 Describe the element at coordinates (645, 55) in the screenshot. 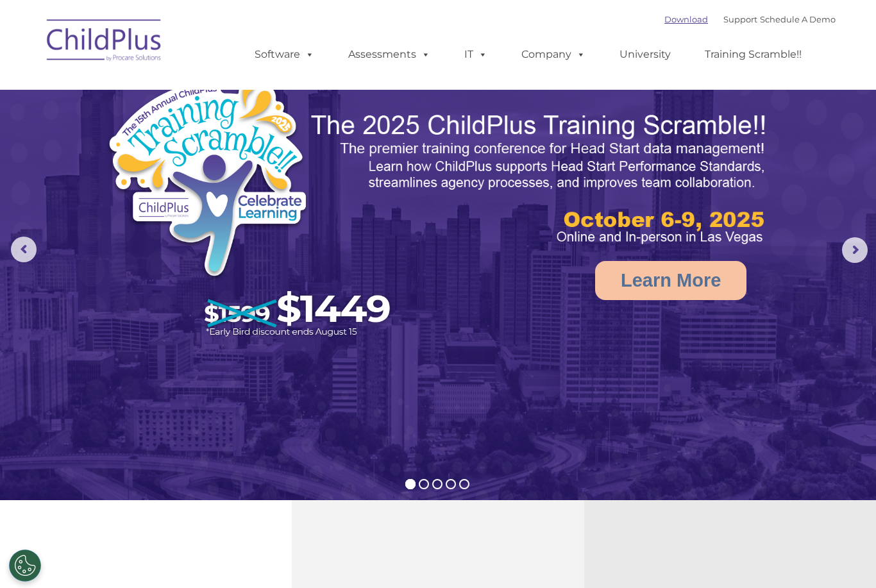

I see `a: University` at that location.